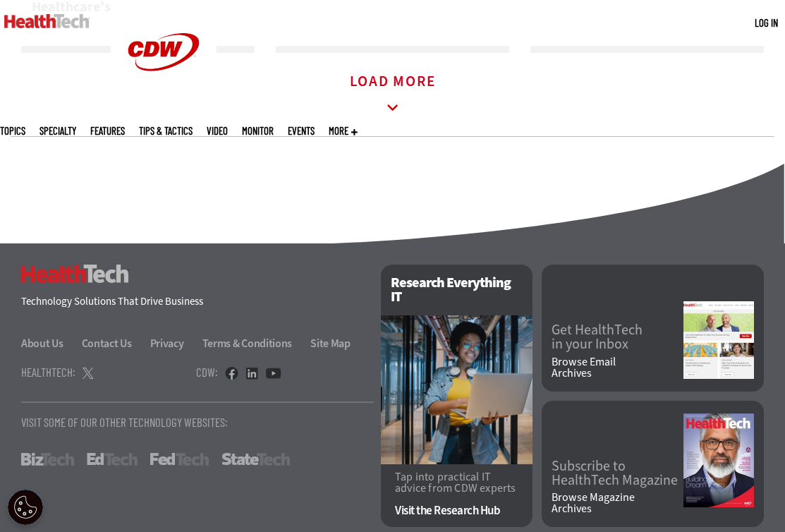  I want to click on a: FedTech, so click(179, 459).